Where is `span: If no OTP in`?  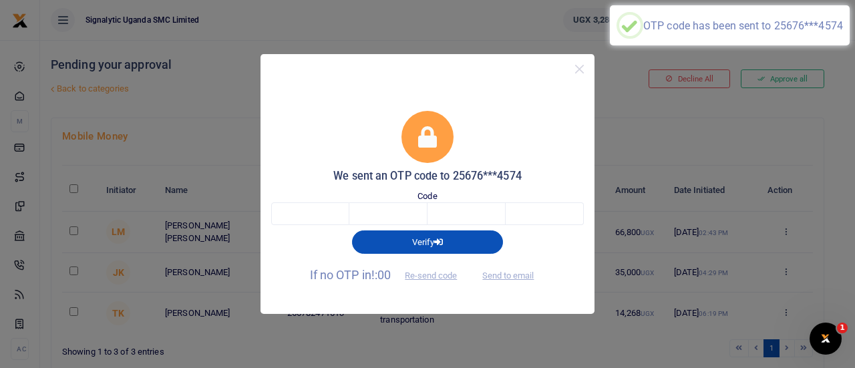
span: If no OTP in is located at coordinates (389, 275).